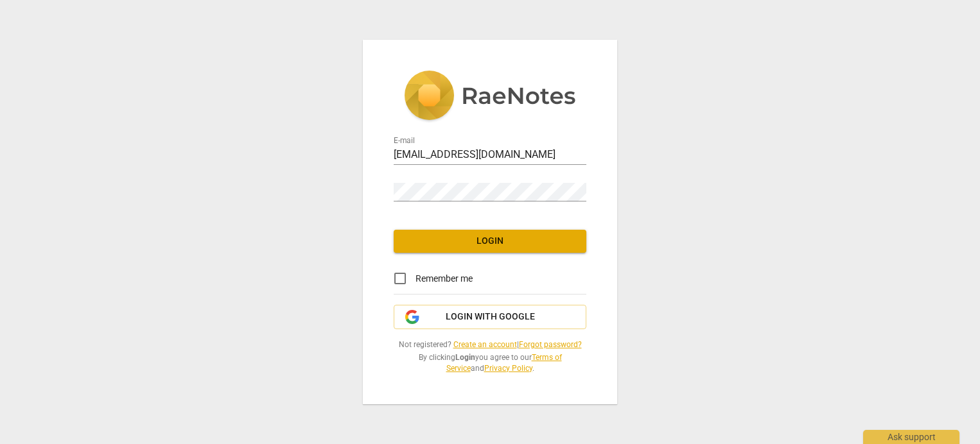 This screenshot has width=980, height=444. What do you see at coordinates (490, 316) in the screenshot?
I see `span: Login with Google` at bounding box center [490, 316].